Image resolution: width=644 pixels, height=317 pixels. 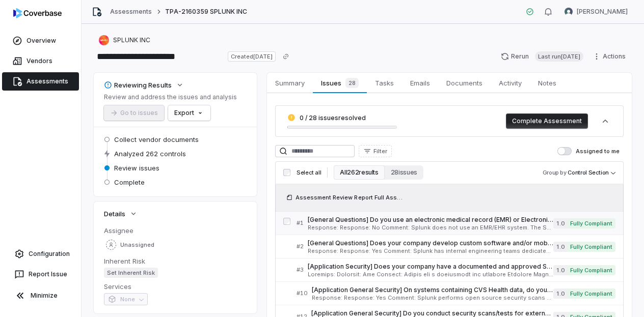 What do you see at coordinates (610, 56) in the screenshot?
I see `button: Actions` at bounding box center [610, 56].